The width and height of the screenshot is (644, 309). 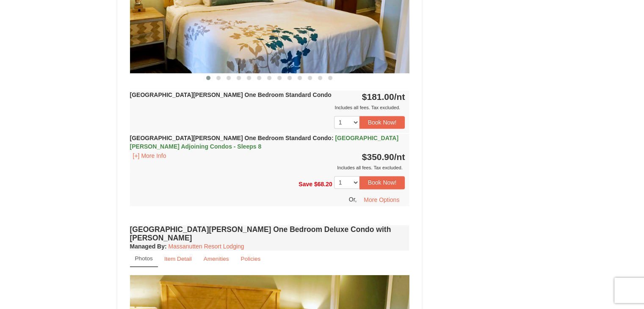 What do you see at coordinates (147, 247) in the screenshot?
I see `span: Managed By` at bounding box center [147, 247].